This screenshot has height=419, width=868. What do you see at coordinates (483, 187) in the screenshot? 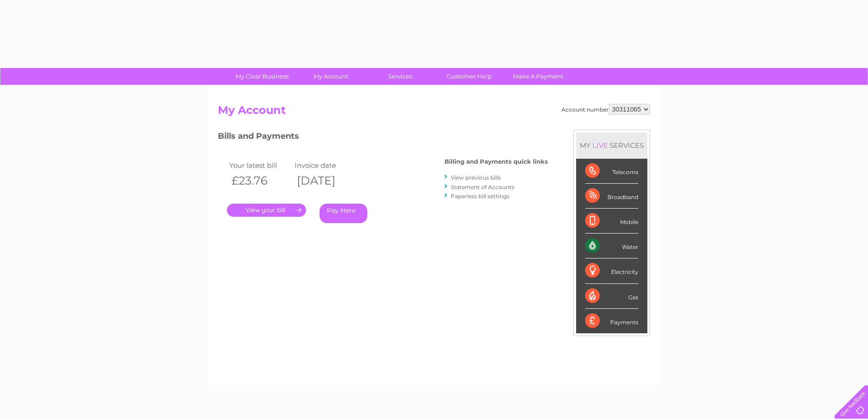
I see `a: Statement of Accounts` at bounding box center [483, 187].